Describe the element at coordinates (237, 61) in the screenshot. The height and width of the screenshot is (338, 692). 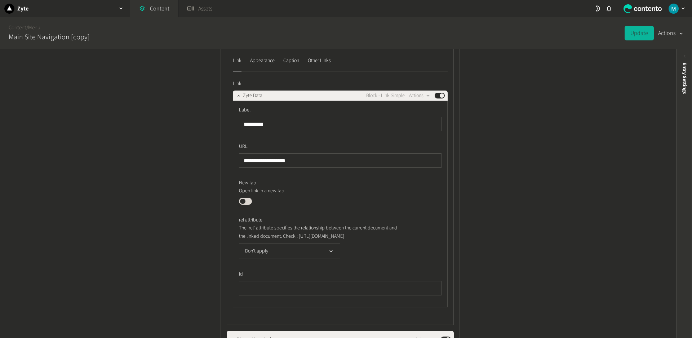
I see `div: Link` at that location.